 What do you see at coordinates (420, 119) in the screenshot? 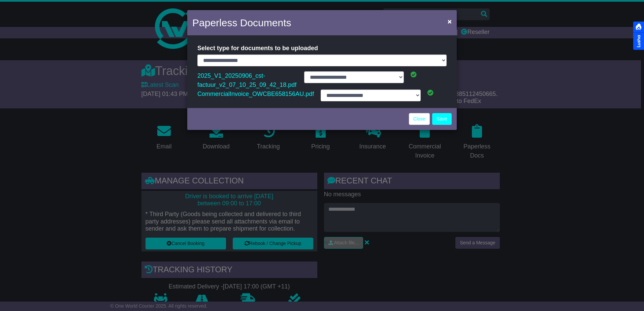
I see `a: Close` at bounding box center [420, 119].